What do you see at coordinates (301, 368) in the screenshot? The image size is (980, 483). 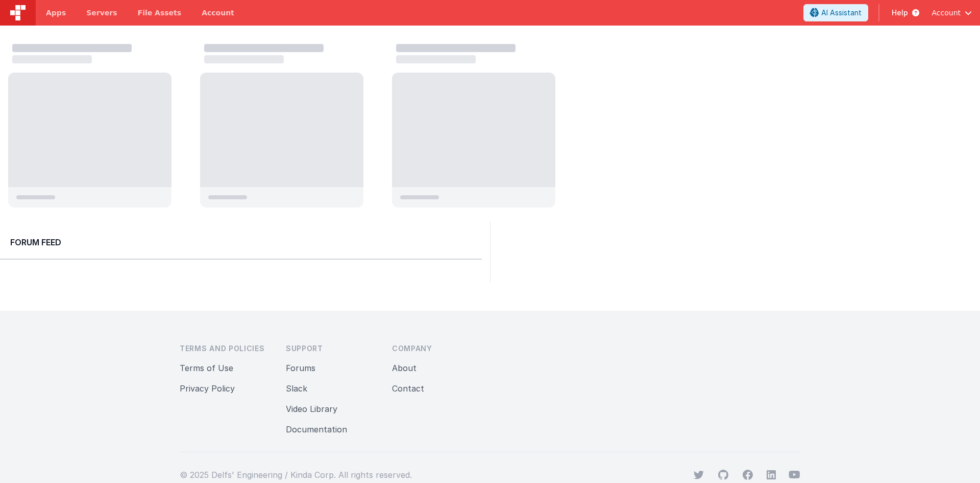 I see `button: Forums` at bounding box center [301, 368].